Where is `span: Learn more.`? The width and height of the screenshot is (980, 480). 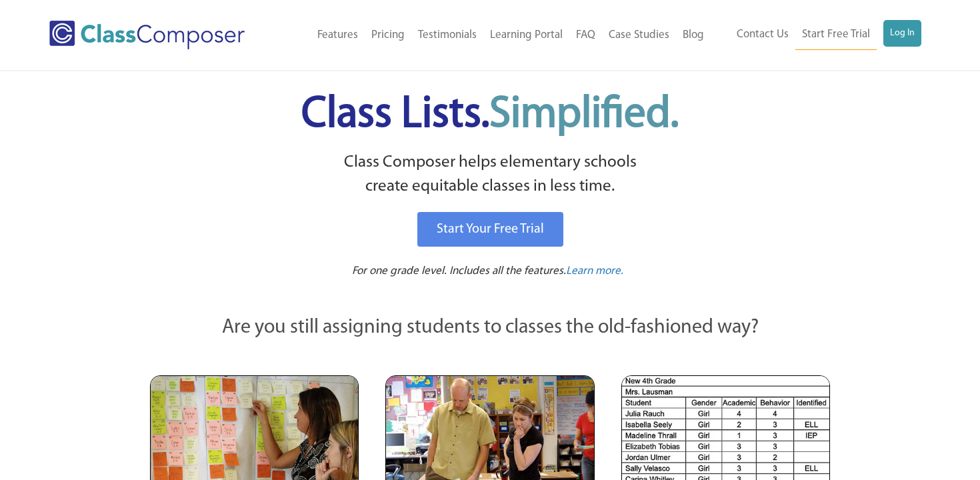
span: Learn more. is located at coordinates (595, 271).